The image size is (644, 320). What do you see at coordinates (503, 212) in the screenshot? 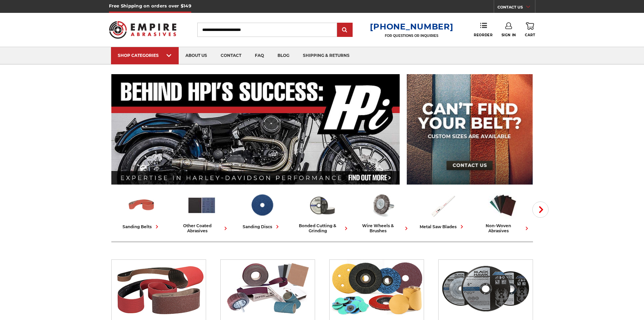
I see `a: non-woven abrasives` at bounding box center [503, 212].